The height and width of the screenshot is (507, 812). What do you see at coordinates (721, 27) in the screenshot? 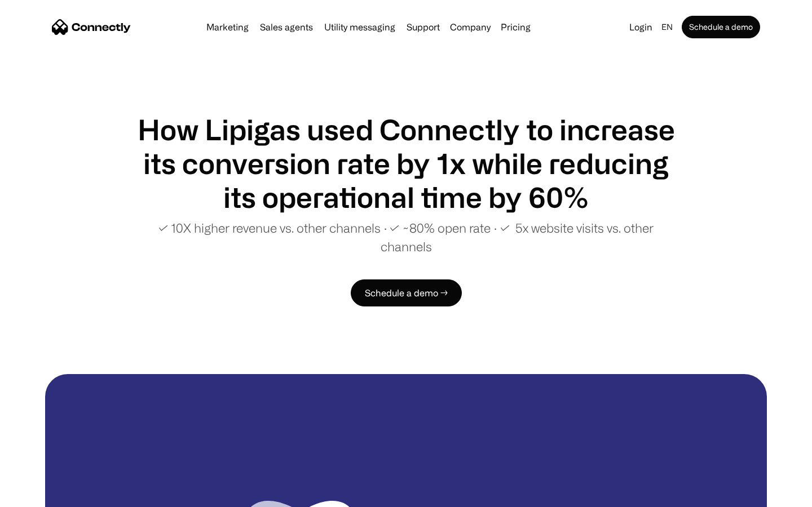
I see `a: Schedule a demo` at bounding box center [721, 27].